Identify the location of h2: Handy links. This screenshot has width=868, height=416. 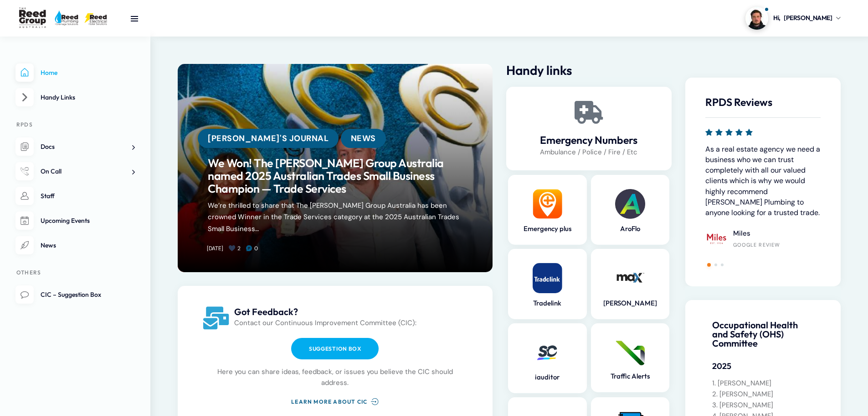
(589, 70).